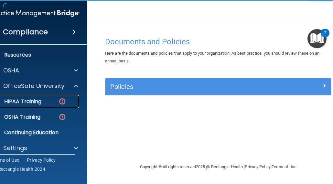  I want to click on p: OSHA, so click(11, 70).